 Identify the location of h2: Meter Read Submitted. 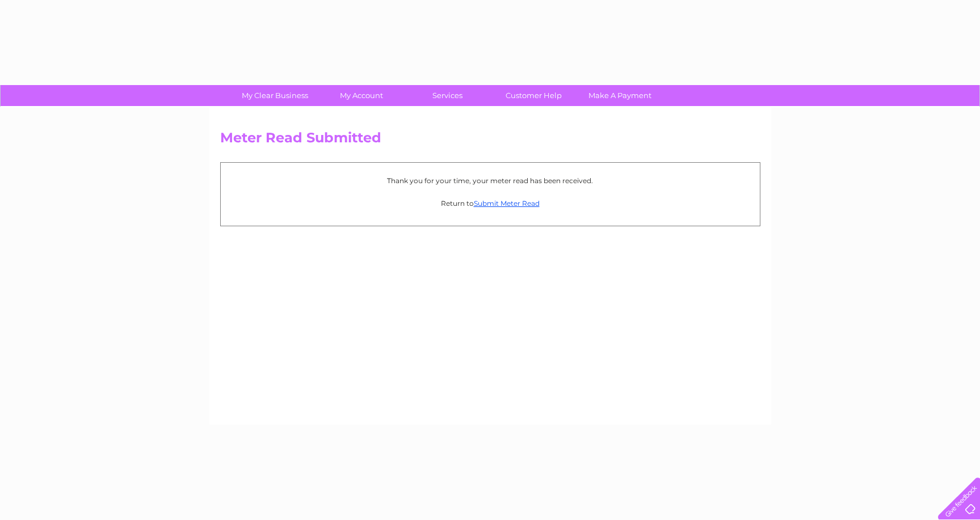
(490, 140).